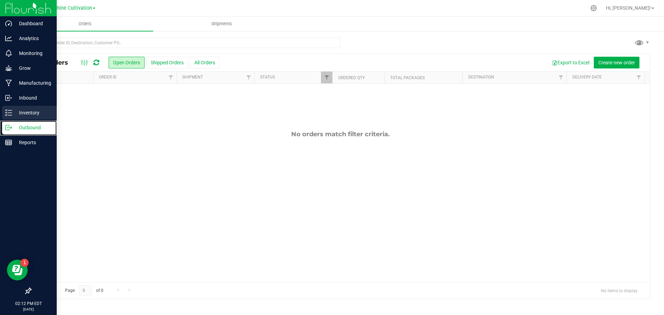 The height and width of the screenshot is (315, 664). Describe the element at coordinates (167, 63) in the screenshot. I see `button: Shipped Orders` at that location.